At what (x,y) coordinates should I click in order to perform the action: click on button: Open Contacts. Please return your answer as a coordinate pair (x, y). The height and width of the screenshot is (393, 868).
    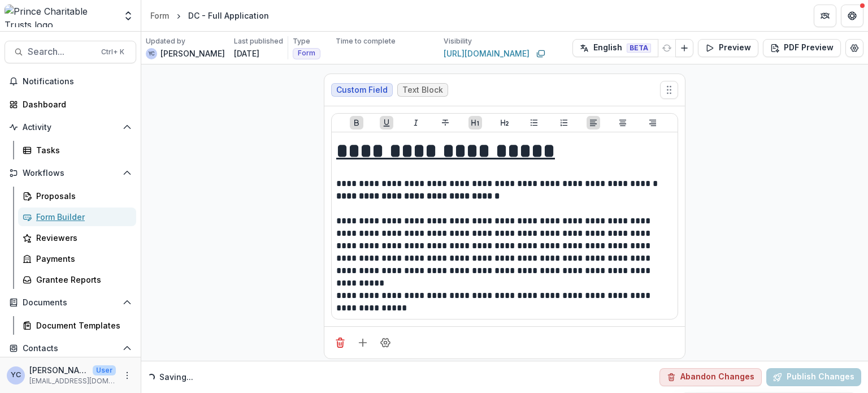
    Looking at the image, I should click on (70, 348).